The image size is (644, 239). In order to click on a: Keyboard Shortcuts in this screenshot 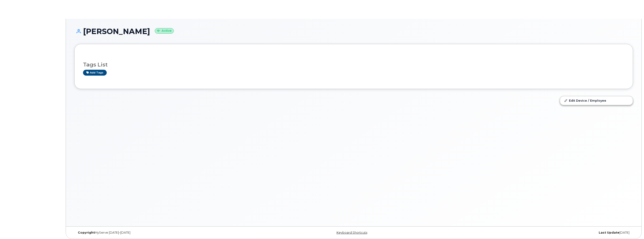, I will do `click(352, 232)`.